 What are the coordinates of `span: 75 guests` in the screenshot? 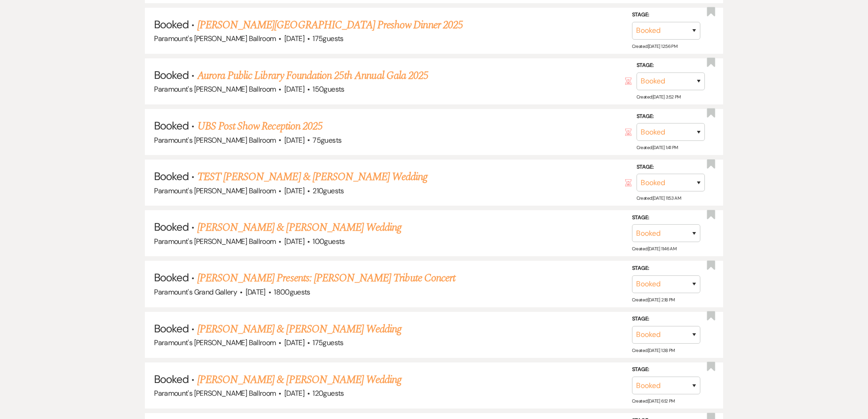 It's located at (327, 140).